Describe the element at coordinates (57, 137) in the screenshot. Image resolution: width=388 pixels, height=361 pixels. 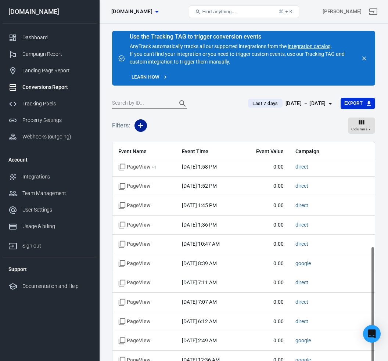
I see `div: Webhooks (outgoing)` at that location.